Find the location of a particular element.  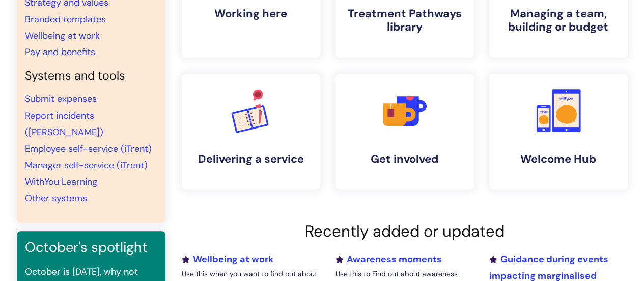

a: Submit expenses is located at coordinates (60, 99).